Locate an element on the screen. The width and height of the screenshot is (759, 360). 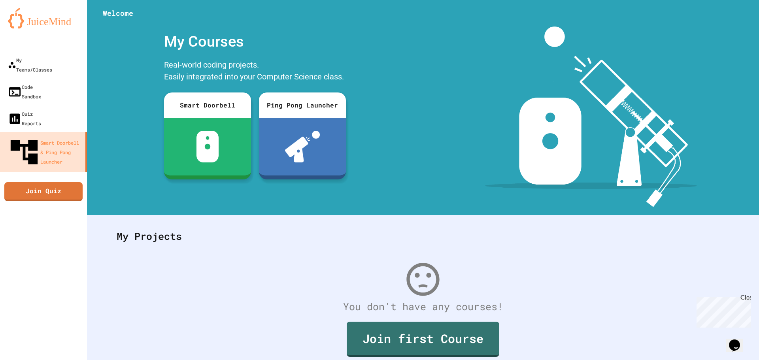
div: Smart Doorbell is located at coordinates (208, 105).